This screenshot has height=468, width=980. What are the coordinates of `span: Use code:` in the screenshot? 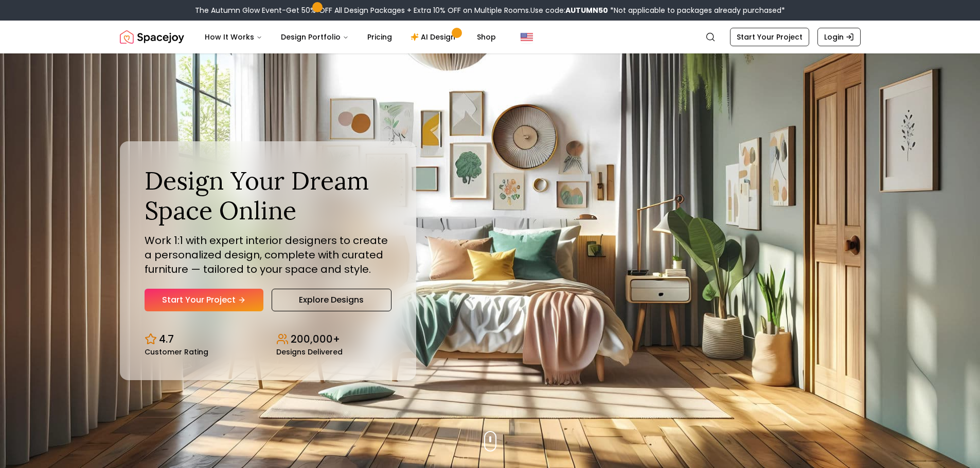 It's located at (569, 10).